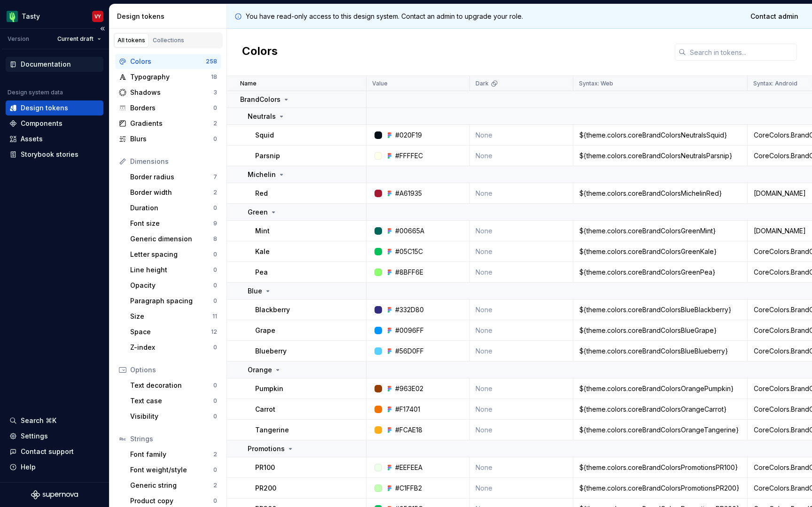  I want to click on p: Syntax: Web, so click(596, 84).